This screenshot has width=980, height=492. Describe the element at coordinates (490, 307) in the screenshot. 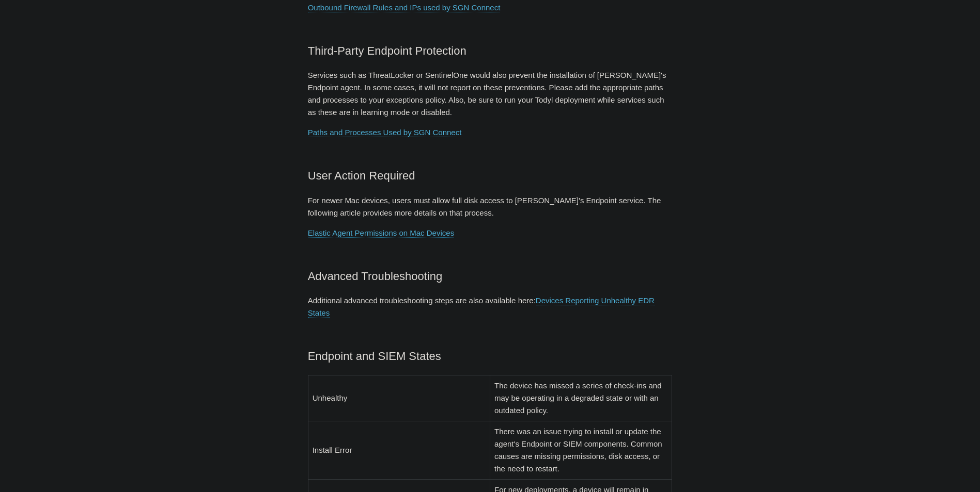

I see `p: Additional advanced troubleshooting steps are also available here:` at that location.